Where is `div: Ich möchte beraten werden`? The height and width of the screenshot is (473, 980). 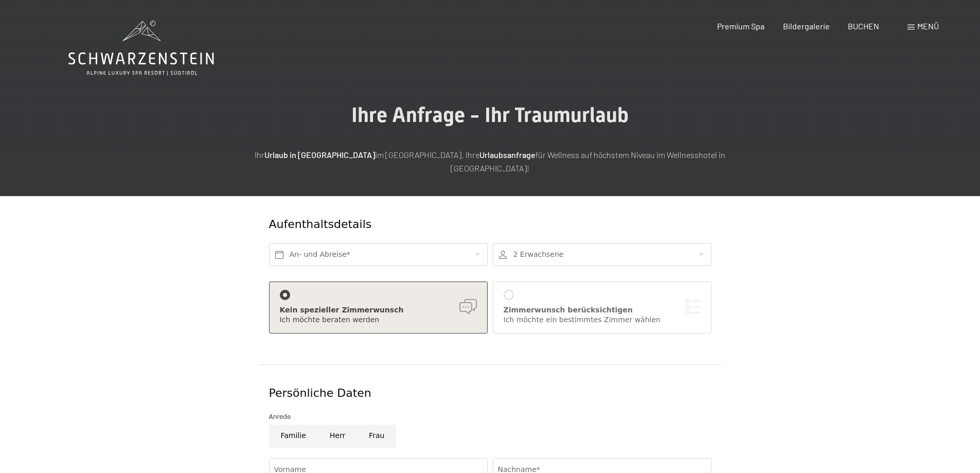
div: Ich möchte beraten werden is located at coordinates (378, 320).